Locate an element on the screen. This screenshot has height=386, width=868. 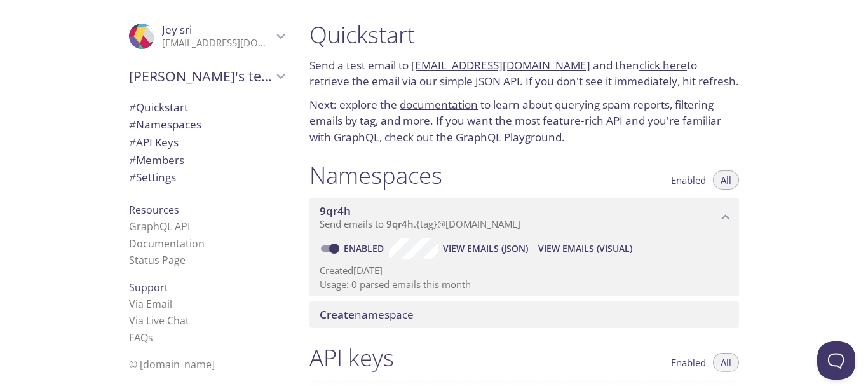
span: Create is located at coordinates (337, 314).